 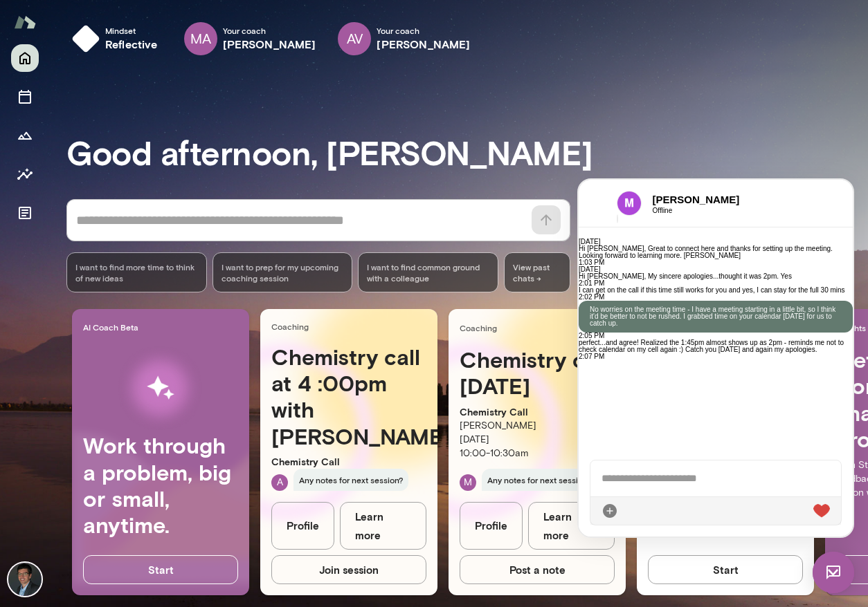 I want to click on div: Attach, so click(x=31, y=331).